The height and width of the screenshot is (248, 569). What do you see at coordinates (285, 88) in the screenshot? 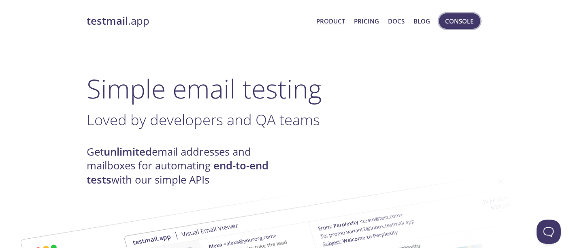
I see `h1: Simple email testing` at bounding box center [285, 88].